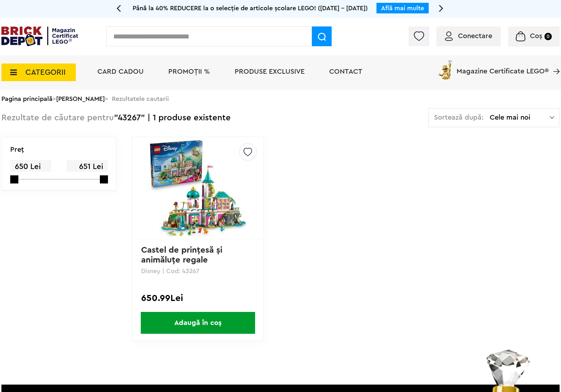  I want to click on p: Disney | Cod: 43267, so click(197, 271).